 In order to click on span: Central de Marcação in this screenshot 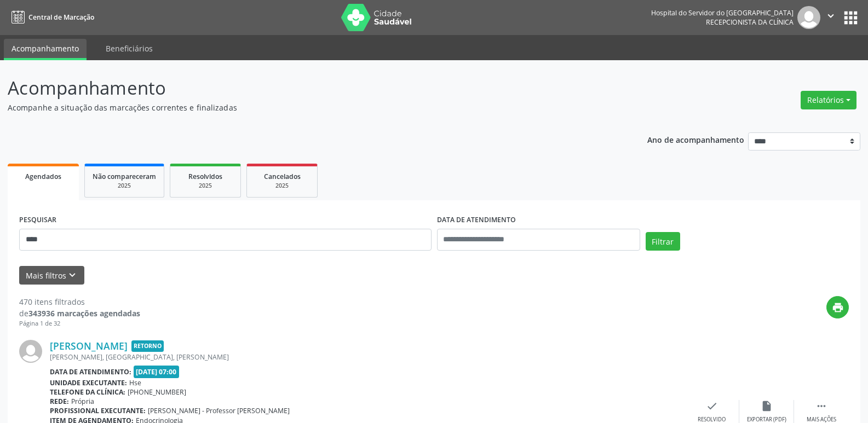, I will do `click(61, 17)`.